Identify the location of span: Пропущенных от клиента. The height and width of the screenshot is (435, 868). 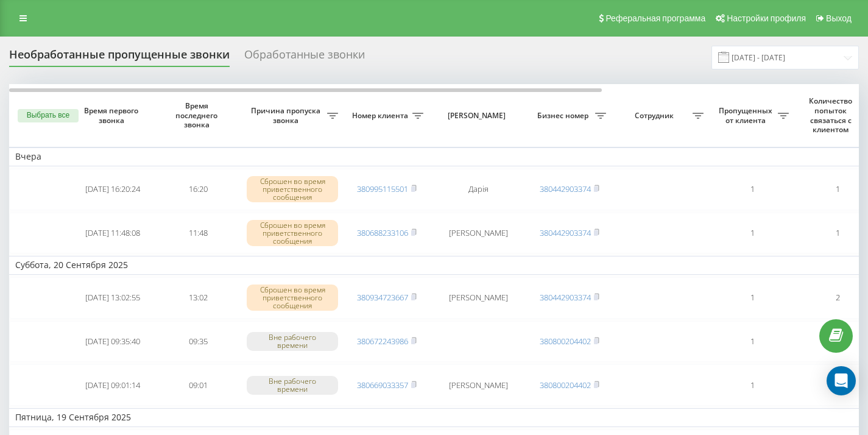
(747, 115).